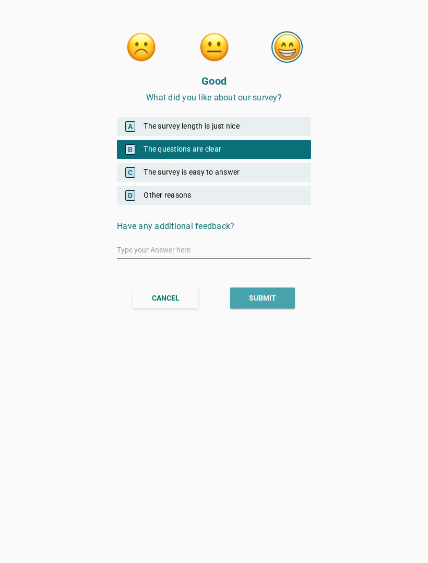  I want to click on button: CANCEL, so click(166, 298).